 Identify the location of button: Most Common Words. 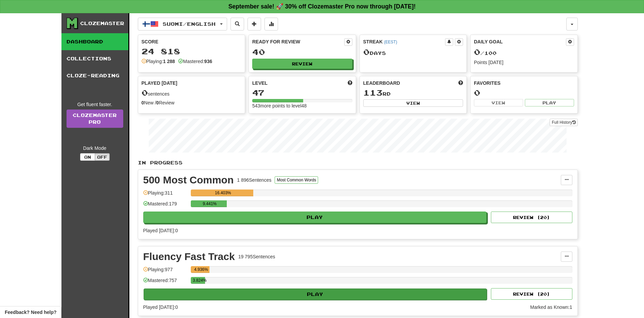
(297, 180).